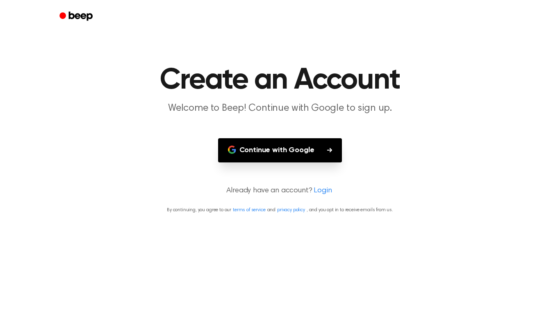 The height and width of the screenshot is (315, 560). Describe the element at coordinates (291, 210) in the screenshot. I see `a: privacy policy` at that location.